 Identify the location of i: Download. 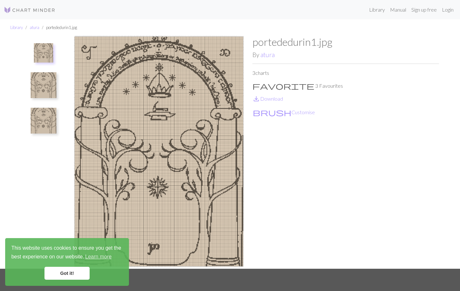
(256, 99).